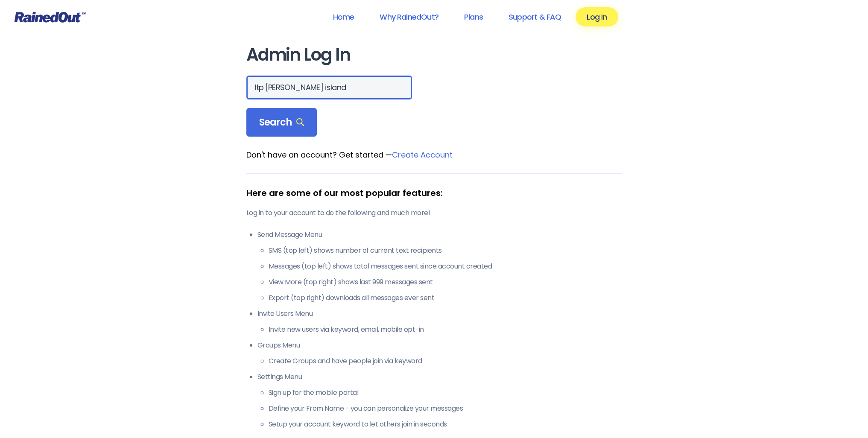 Image resolution: width=868 pixels, height=438 pixels. What do you see at coordinates (329, 87) in the screenshot?
I see `input: Search Orgs…` at bounding box center [329, 87].